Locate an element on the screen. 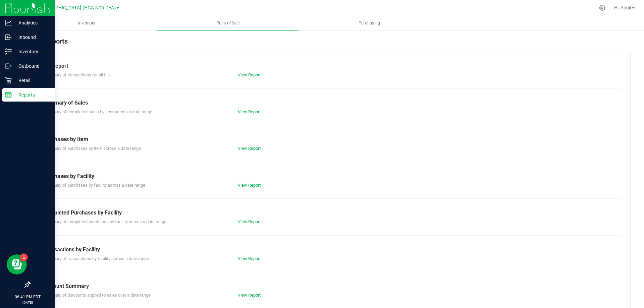 This screenshot has height=308, width=644. div: Purchases by Item is located at coordinates (330, 140).